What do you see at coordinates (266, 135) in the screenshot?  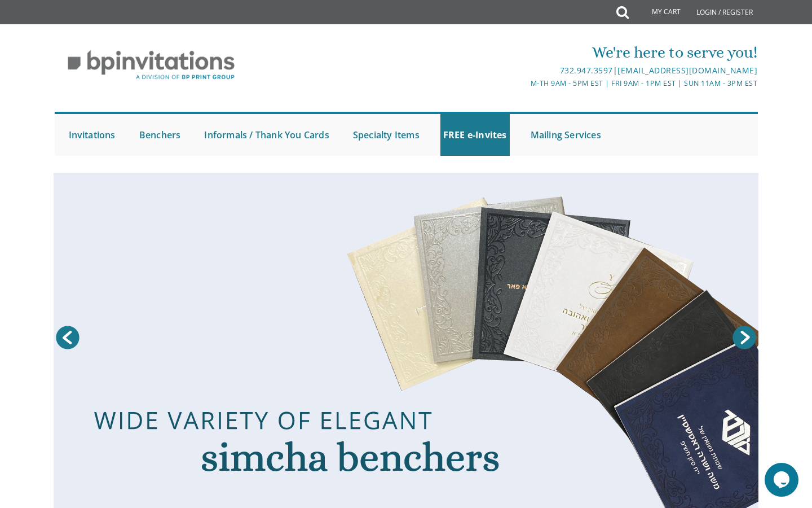 I see `a: Informals / Thank You Cards` at bounding box center [266, 135].